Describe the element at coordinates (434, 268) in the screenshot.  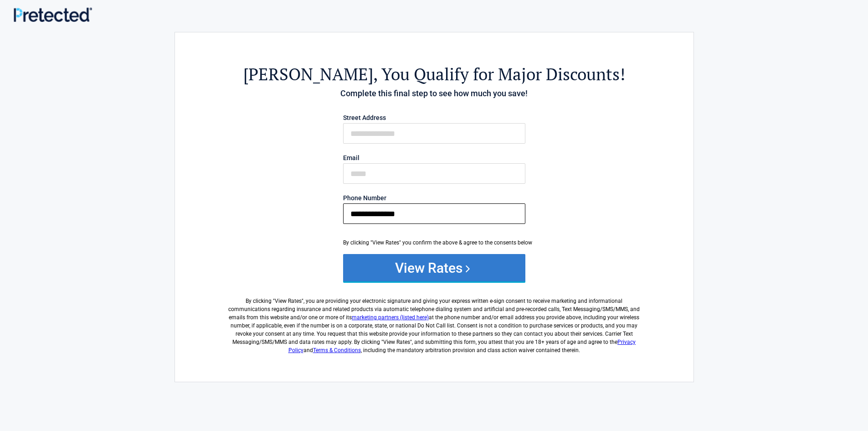
I see `button: View Rates` at that location.